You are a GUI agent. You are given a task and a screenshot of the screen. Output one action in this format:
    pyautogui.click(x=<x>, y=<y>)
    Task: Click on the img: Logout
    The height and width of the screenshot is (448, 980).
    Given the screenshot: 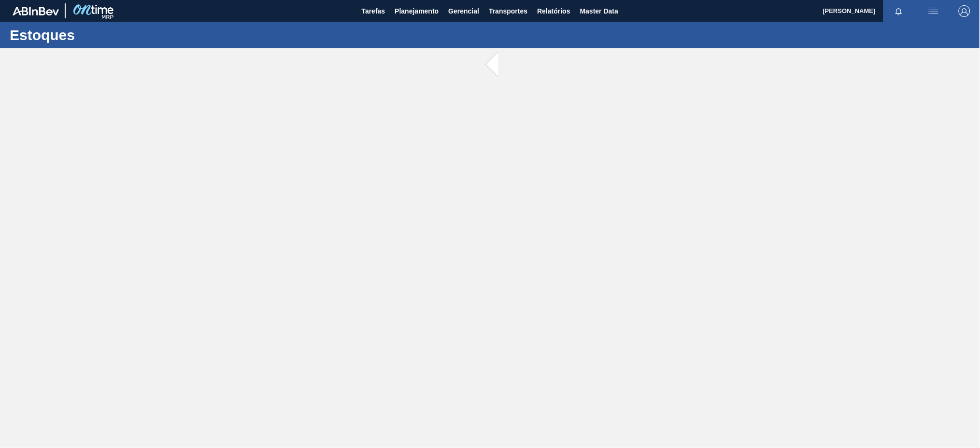 What is the action you would take?
    pyautogui.click(x=964, y=11)
    